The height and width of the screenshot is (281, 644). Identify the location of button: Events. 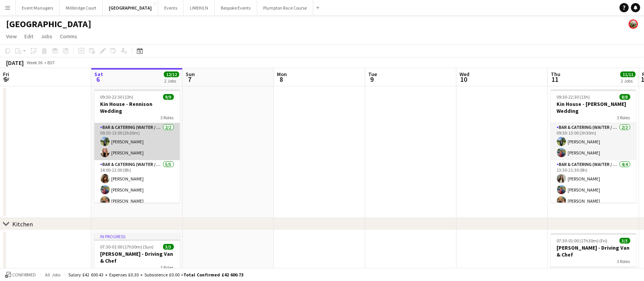
(171, 8).